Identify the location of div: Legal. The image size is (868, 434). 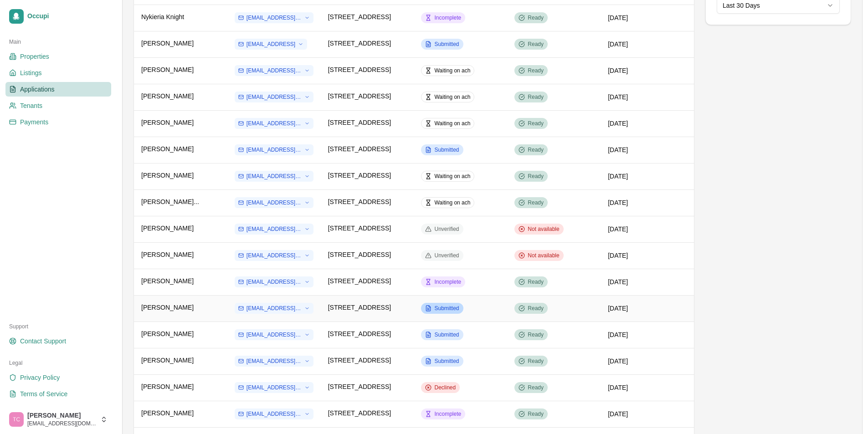
(58, 363).